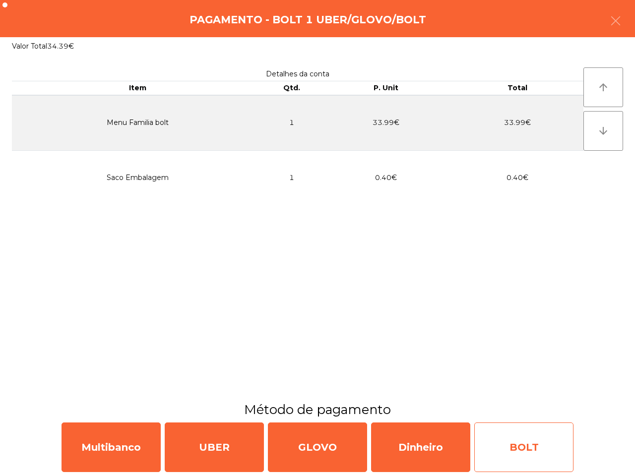 The width and height of the screenshot is (635, 476). What do you see at coordinates (137, 123) in the screenshot?
I see `td: Menu Familia bolt` at bounding box center [137, 123].